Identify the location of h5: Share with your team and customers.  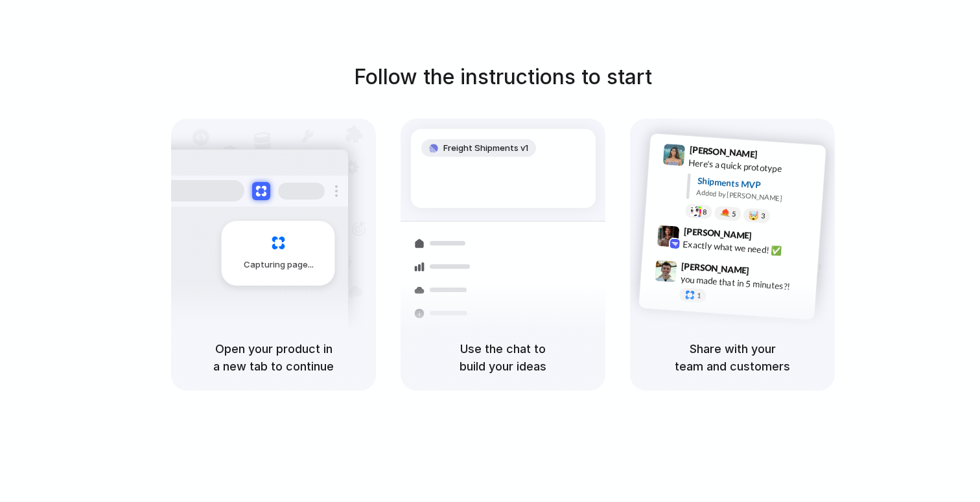
(732, 358).